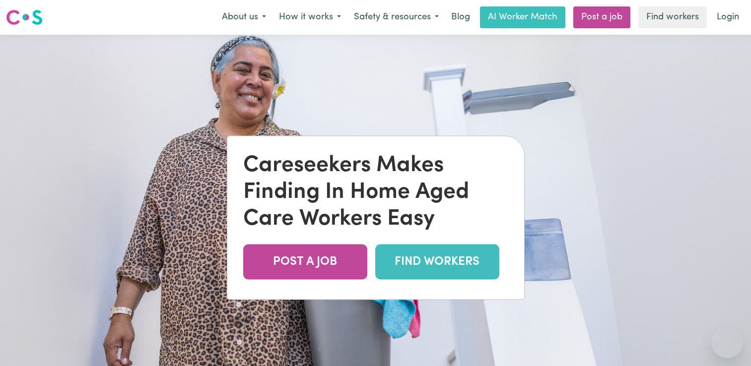  Describe the element at coordinates (396, 17) in the screenshot. I see `button: Safety & resources` at that location.